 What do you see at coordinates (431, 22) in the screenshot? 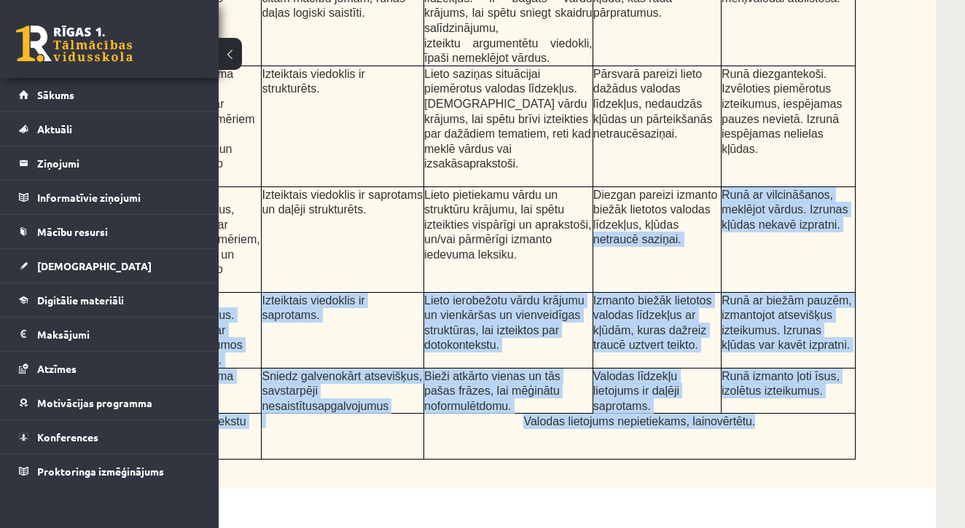
I see `body: Визуальный текстовый редактор, wiswyg-editor-user-answer-47433909727080` at bounding box center [431, 22].